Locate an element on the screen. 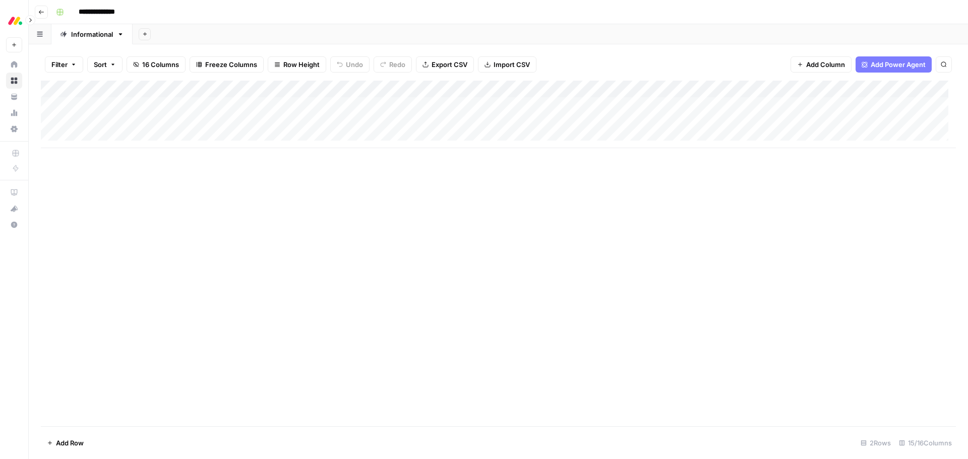 The width and height of the screenshot is (968, 459). span: Undo is located at coordinates (355, 65).